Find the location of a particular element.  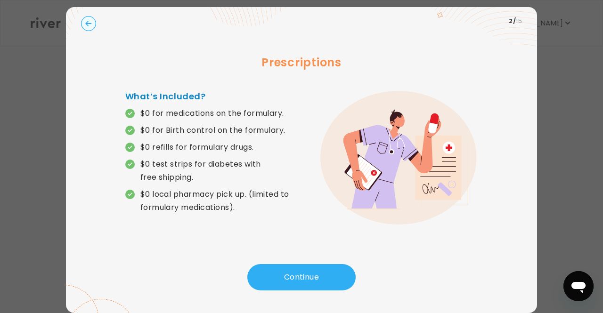

p: $0 for medications on the formulary. is located at coordinates (212, 114).